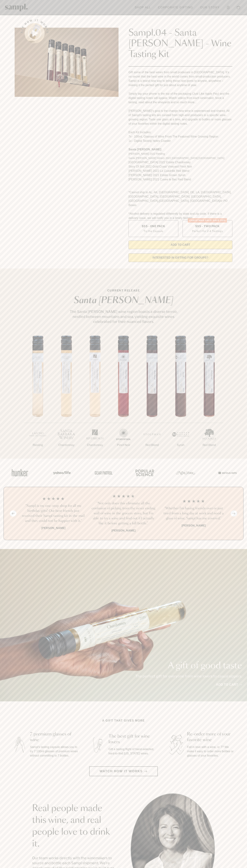  What do you see at coordinates (207, 221) in the screenshot?
I see `div: Christmas SALE! Save 20%` at bounding box center [207, 221].